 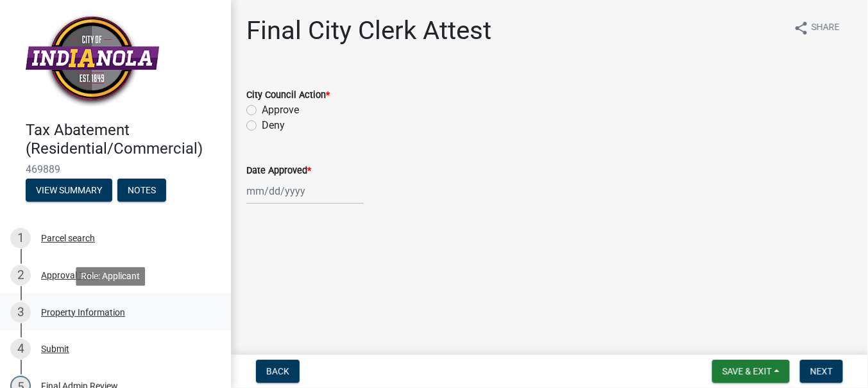 I want to click on span: Share, so click(x=825, y=28).